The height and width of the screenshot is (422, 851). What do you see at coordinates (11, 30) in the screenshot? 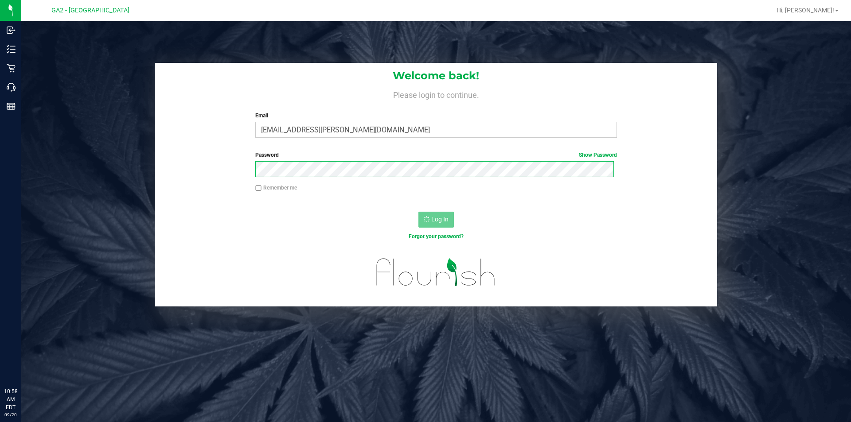
I see `inline-svg: Inbound` at bounding box center [11, 30].